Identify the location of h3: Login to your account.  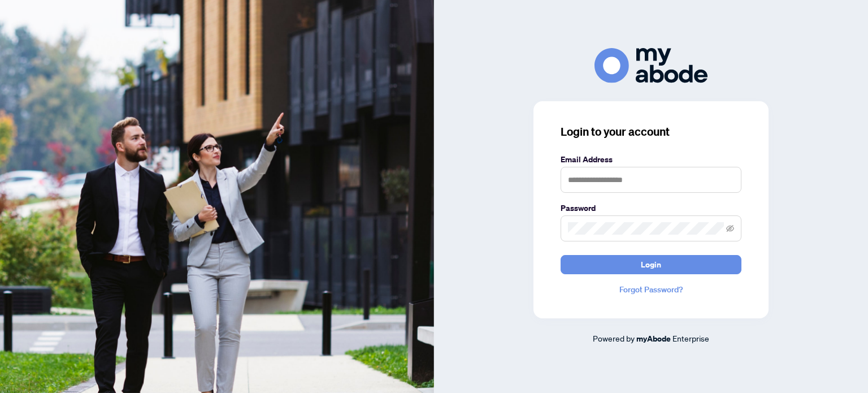
(651, 132).